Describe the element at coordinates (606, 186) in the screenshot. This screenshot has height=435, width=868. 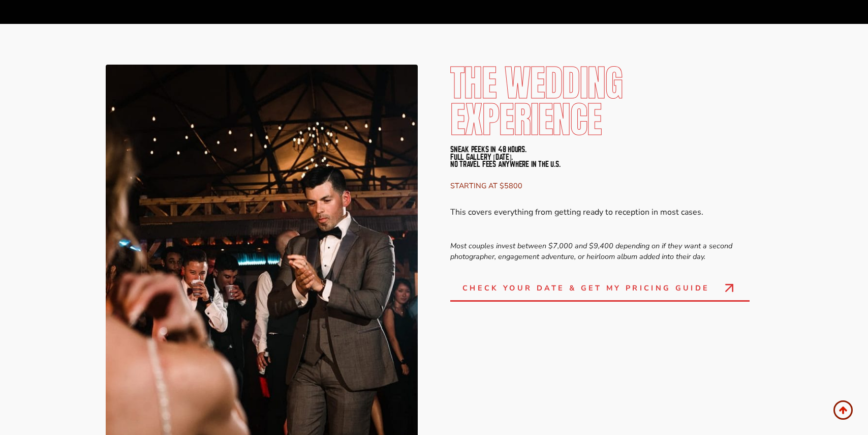
I see `p: starting at $5800` at that location.